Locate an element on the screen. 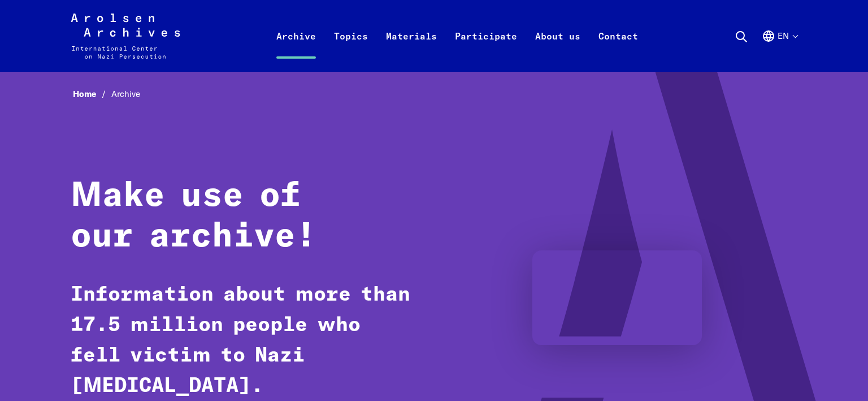  nav: Breadcrumb is located at coordinates (434, 94).